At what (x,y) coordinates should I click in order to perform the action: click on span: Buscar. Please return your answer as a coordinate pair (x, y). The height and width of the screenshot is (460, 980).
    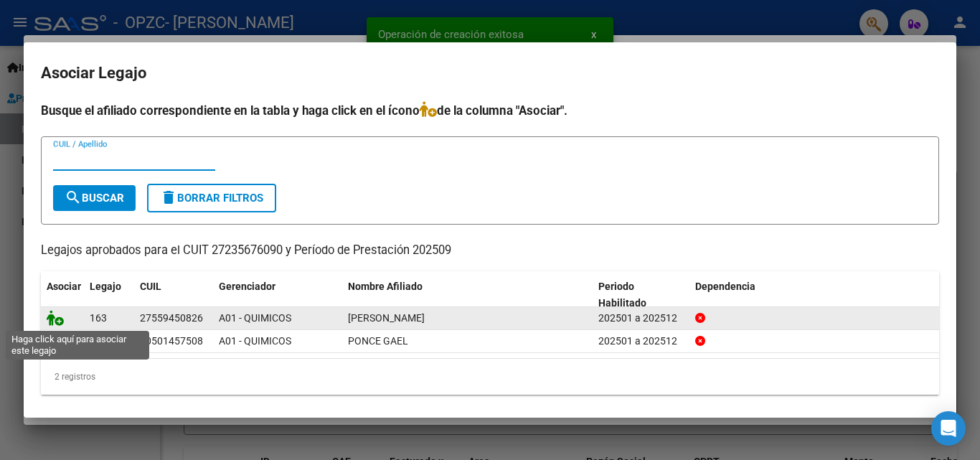
    Looking at the image, I should click on (94, 198).